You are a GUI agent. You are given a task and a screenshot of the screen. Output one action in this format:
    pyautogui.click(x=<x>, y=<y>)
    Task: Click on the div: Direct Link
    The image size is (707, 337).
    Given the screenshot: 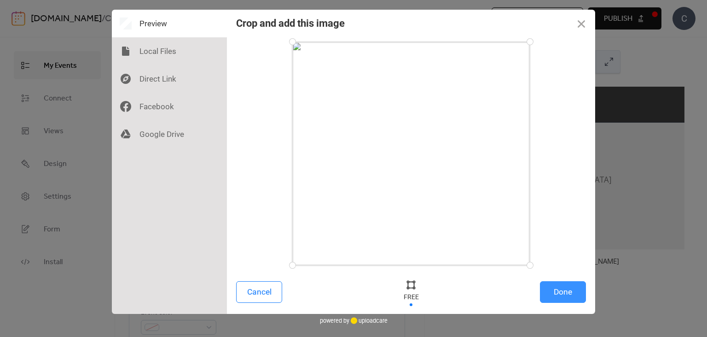 What is the action you would take?
    pyautogui.click(x=169, y=79)
    